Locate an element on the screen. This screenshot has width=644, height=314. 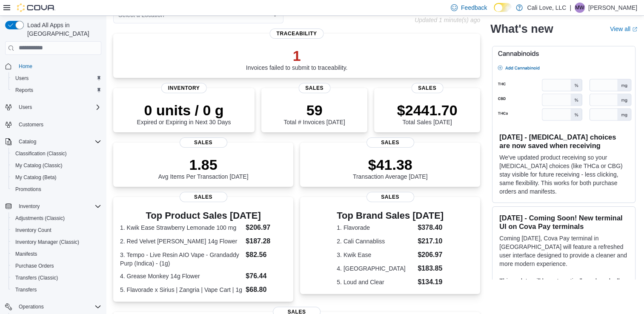
button: Transfers (Classic) is located at coordinates (56, 278).